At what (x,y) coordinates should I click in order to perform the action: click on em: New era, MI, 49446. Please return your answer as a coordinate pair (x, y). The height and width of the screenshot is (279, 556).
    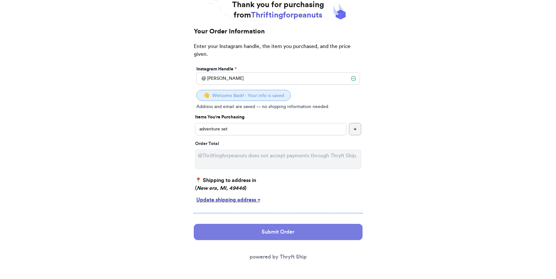
    Looking at the image, I should click on (221, 188).